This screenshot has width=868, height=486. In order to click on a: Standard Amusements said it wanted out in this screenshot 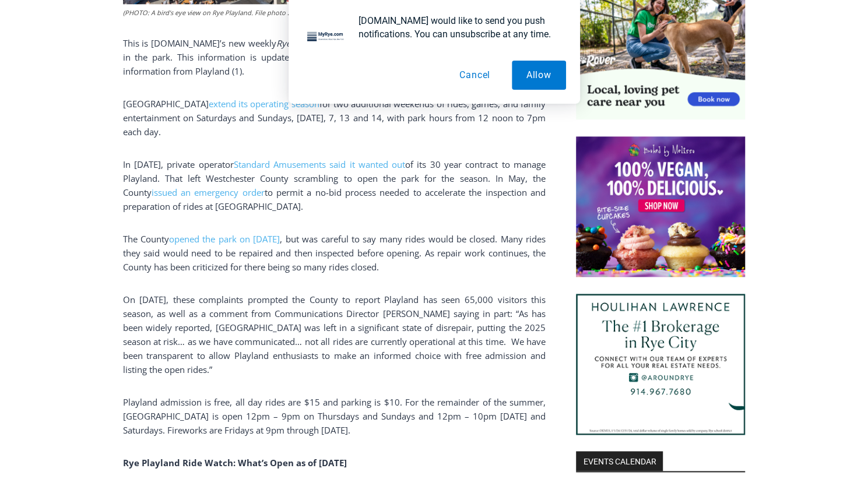, I will do `click(319, 165)`.